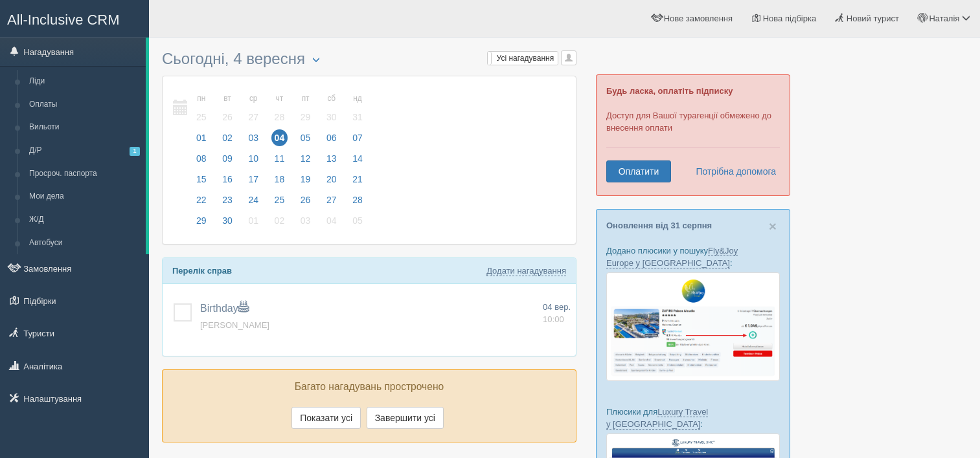 The width and height of the screenshot is (980, 458). I want to click on a: 21, so click(356, 182).